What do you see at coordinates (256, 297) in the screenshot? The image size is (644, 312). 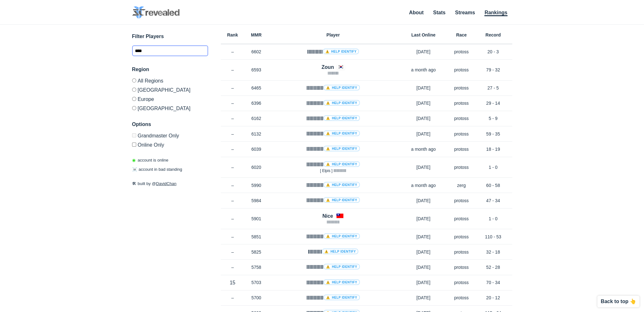 I see `p: 5700` at bounding box center [256, 297].